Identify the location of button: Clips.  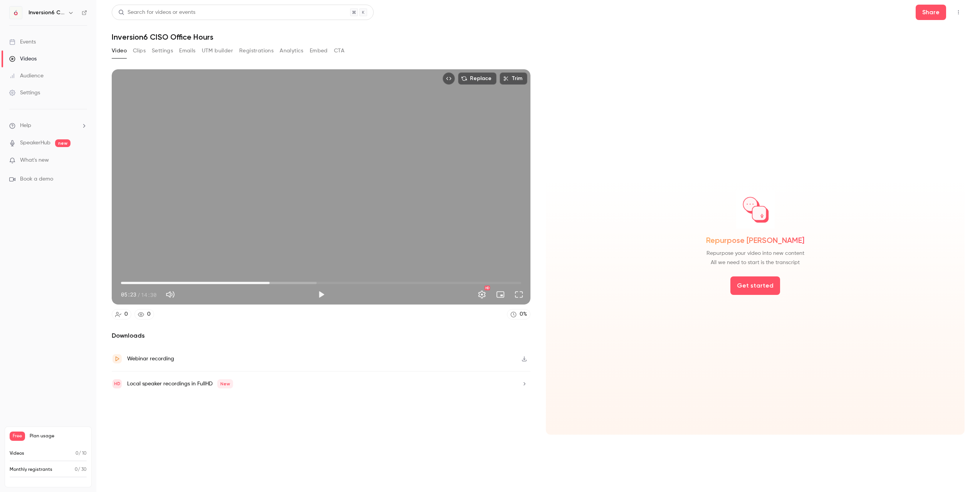
(139, 51).